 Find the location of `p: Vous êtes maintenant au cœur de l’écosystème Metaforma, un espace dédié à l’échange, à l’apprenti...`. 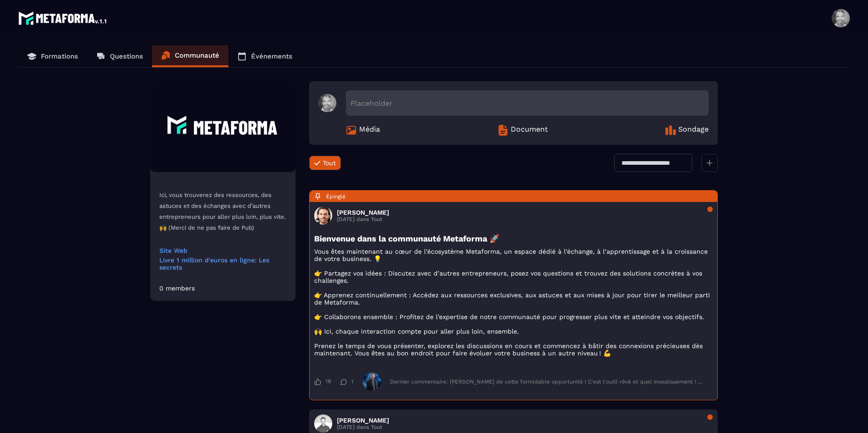

p: Vous êtes maintenant au cœur de l’écosystème Metaforma, un espace dédié à l’échange, à l’apprenti... is located at coordinates (514, 302).